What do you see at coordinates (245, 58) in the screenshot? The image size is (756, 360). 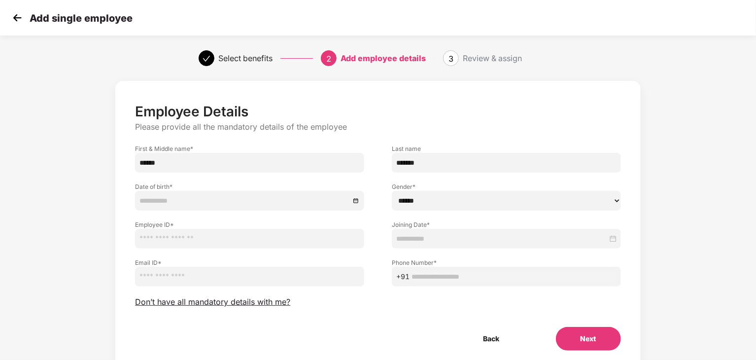 I see `div: Select benefits` at bounding box center [245, 58].